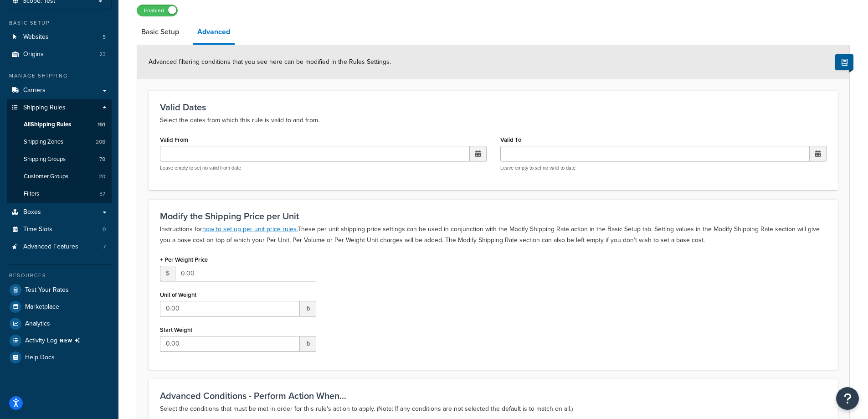  What do you see at coordinates (40, 357) in the screenshot?
I see `span: Help Docs` at bounding box center [40, 357].